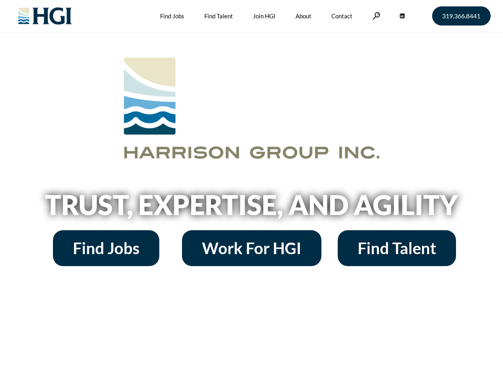 The height and width of the screenshot is (383, 503). Describe the element at coordinates (377, 16) in the screenshot. I see `a: Search` at that location.